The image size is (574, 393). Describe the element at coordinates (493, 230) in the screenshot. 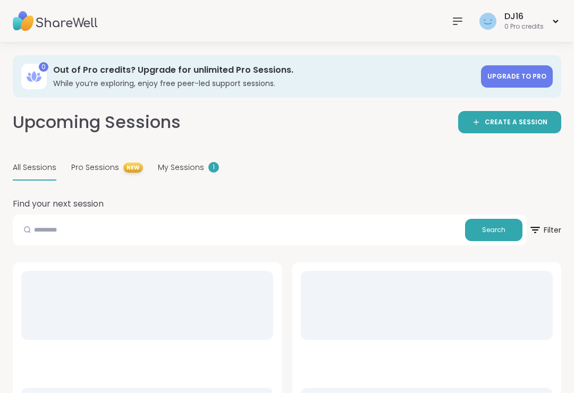

I see `button: Search` at that location.